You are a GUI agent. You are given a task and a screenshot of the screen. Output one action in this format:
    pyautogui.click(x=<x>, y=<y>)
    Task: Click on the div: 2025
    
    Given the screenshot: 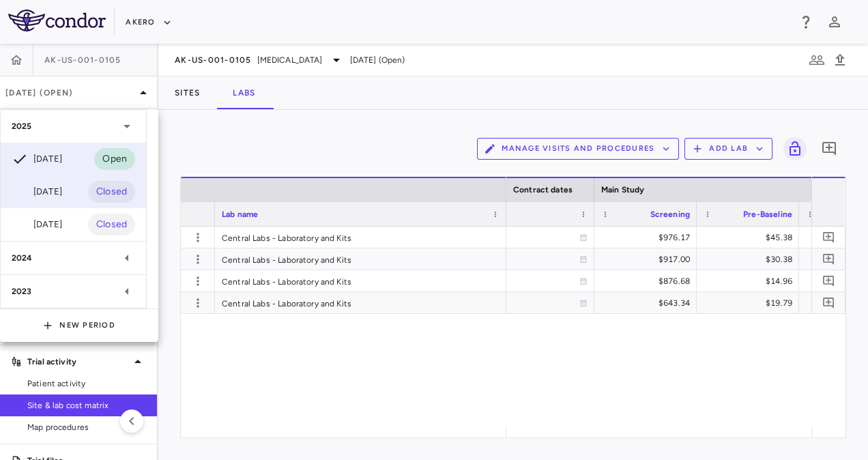 What is the action you would take?
    pyautogui.click(x=73, y=127)
    